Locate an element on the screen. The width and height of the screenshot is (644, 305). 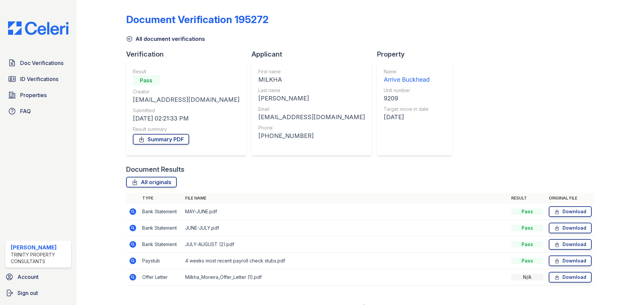
span: Doc Verifications is located at coordinates (42, 63).